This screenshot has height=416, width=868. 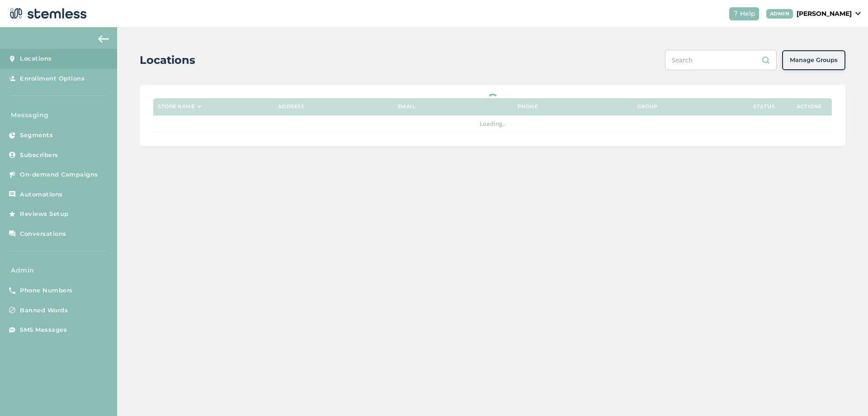 I want to click on span: Automations, so click(x=41, y=194).